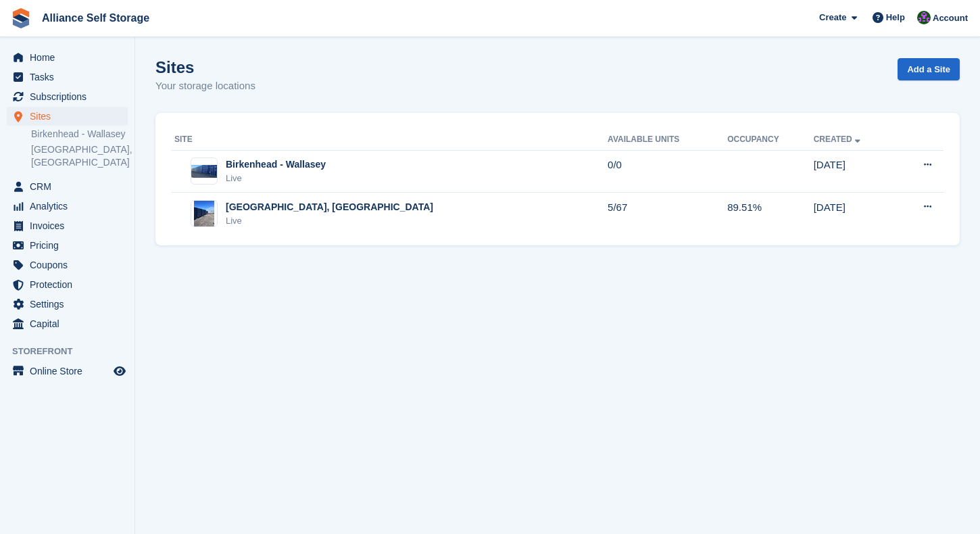 This screenshot has width=980, height=534. Describe the element at coordinates (70, 245) in the screenshot. I see `span: Pricing` at that location.